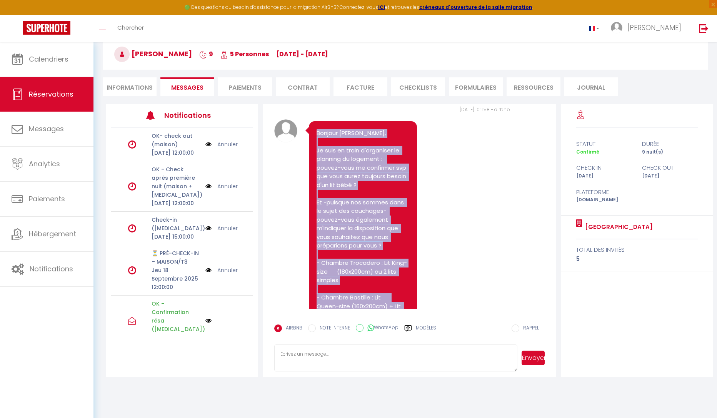  I want to click on img: avatar.png, so click(286, 131).